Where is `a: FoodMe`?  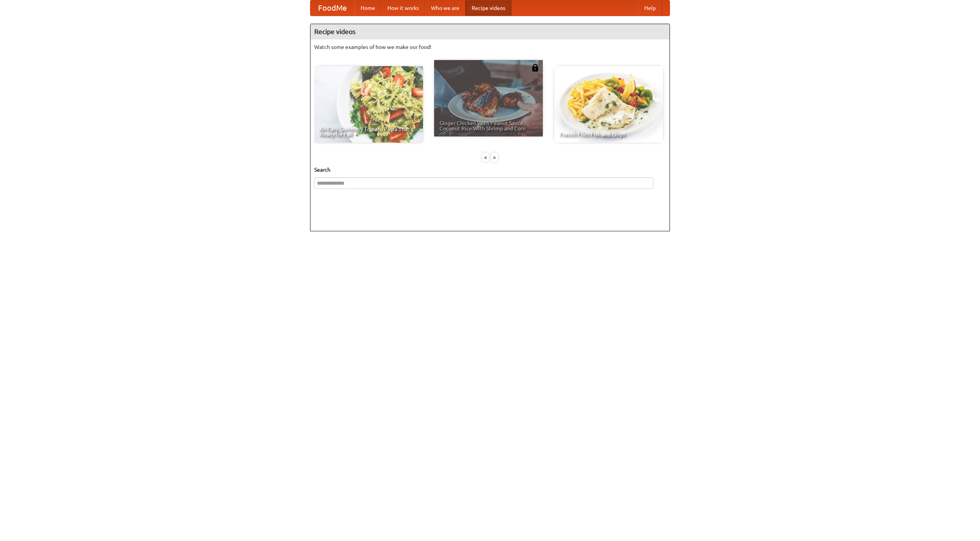
a: FoodMe is located at coordinates (333, 8).